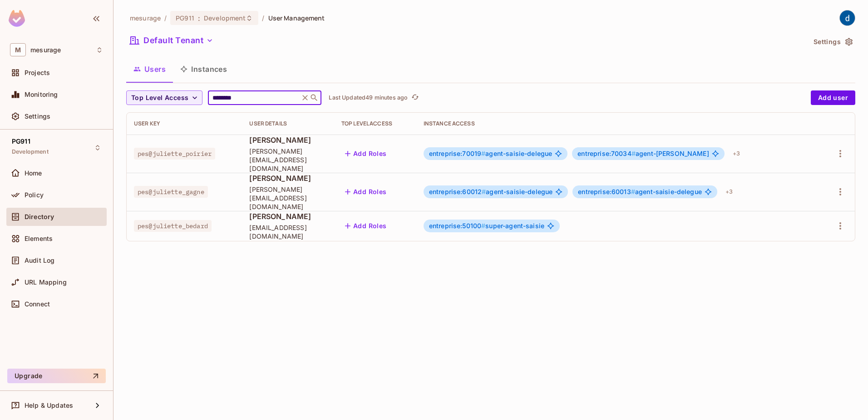 This screenshot has width=868, height=420. What do you see at coordinates (375, 124) in the screenshot?
I see `div: Top Level Access` at bounding box center [375, 124].